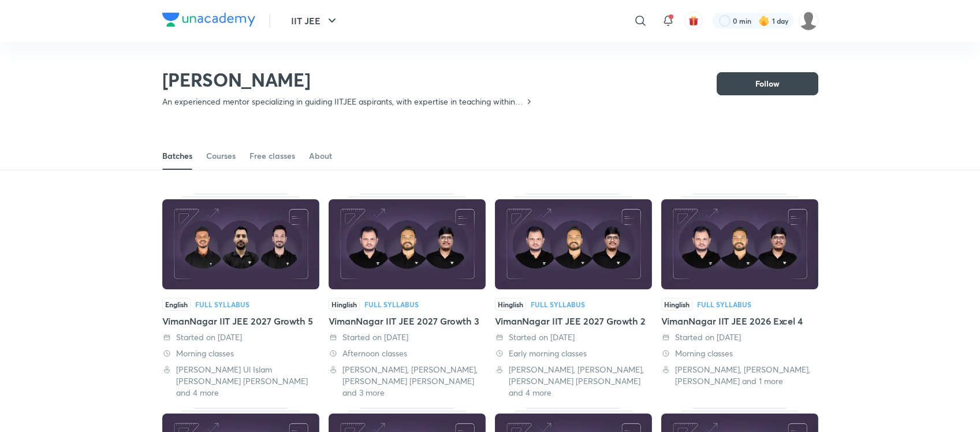 This screenshot has width=980, height=432. What do you see at coordinates (208, 20) in the screenshot?
I see `img: Company Logo` at bounding box center [208, 20].